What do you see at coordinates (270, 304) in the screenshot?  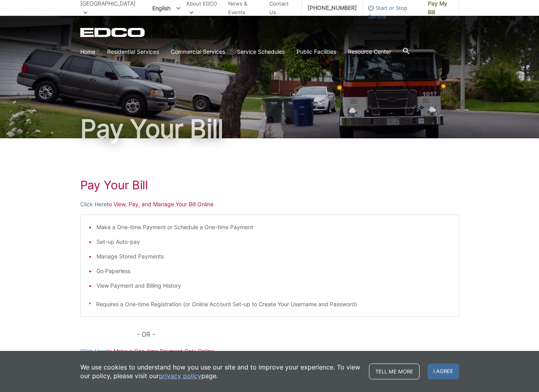 I see `p: * Requires a One-time Registration (or Online Account Set-up to Create Your Username and Password)` at bounding box center [270, 304].